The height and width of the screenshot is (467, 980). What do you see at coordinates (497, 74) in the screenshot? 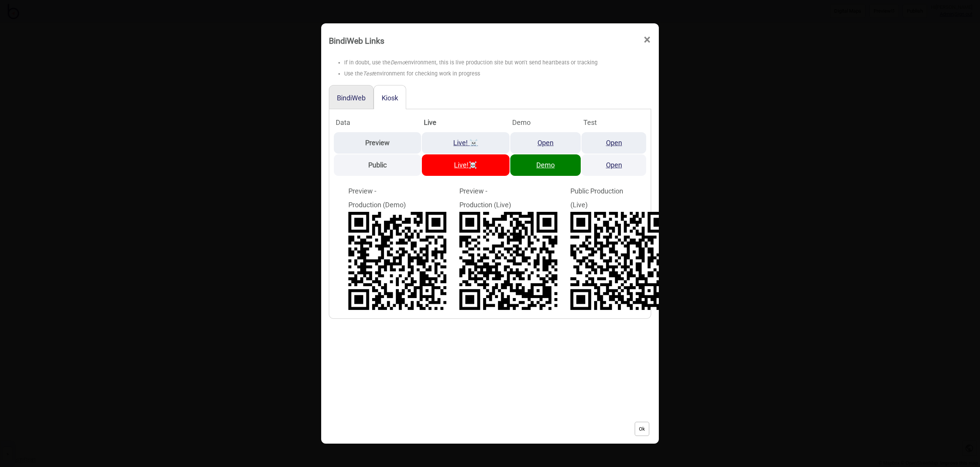
I see `li: Use the environment for checking work in progress` at bounding box center [497, 74].